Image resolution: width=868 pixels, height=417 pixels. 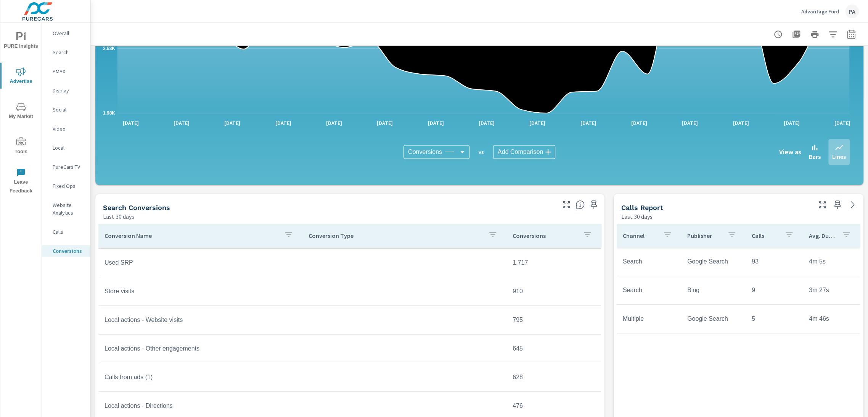 I want to click on p: Conversion Type, so click(x=395, y=235).